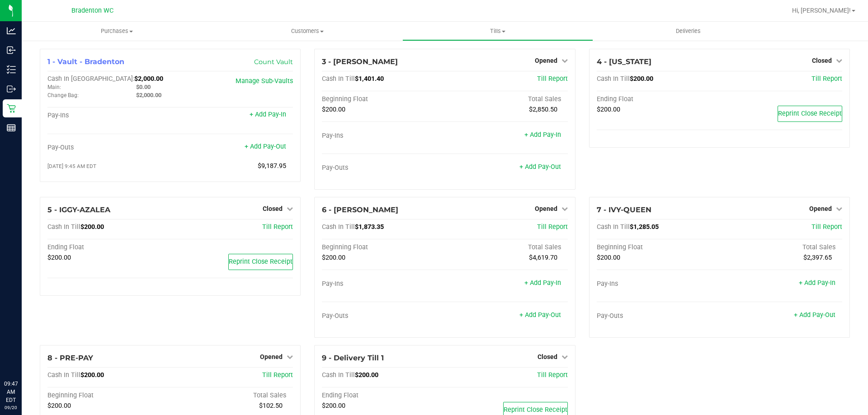 Image resolution: width=868 pixels, height=415 pixels. What do you see at coordinates (86, 61) in the screenshot?
I see `span: 1 - Vault - Bradenton` at bounding box center [86, 61].